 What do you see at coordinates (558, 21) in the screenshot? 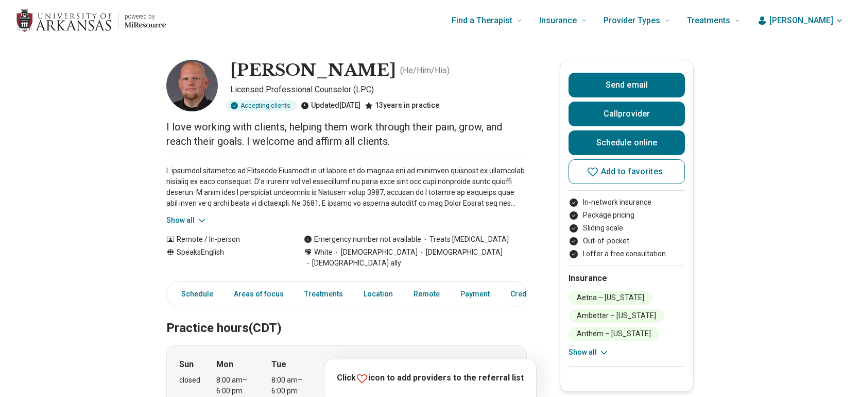
I see `span: Insurance` at bounding box center [558, 21].